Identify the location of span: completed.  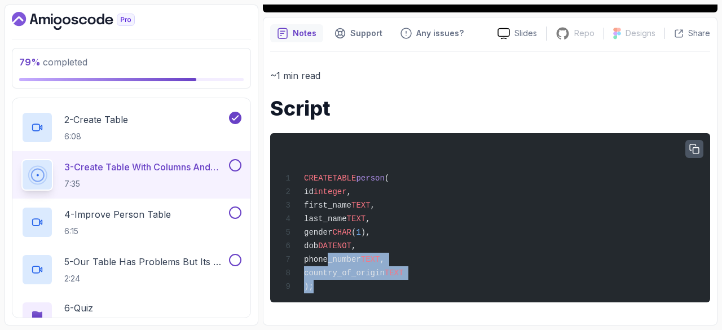
(53, 62).